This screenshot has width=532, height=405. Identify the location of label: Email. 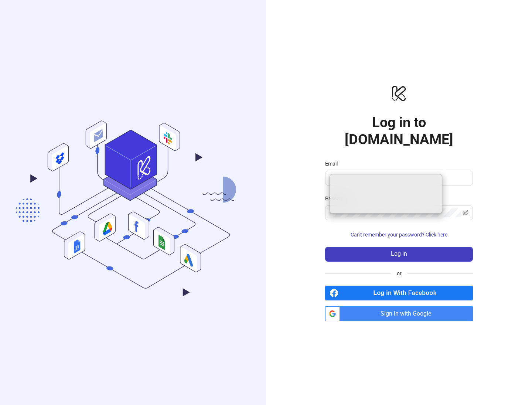
(333, 164).